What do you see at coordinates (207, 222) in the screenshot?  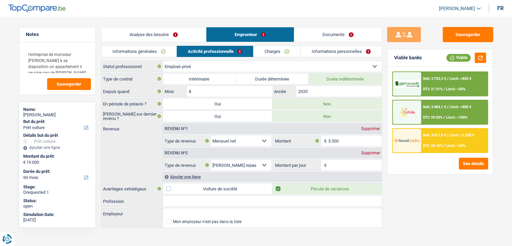 I see `div: Mon employeur n’est pas dans la liste` at bounding box center [207, 222].